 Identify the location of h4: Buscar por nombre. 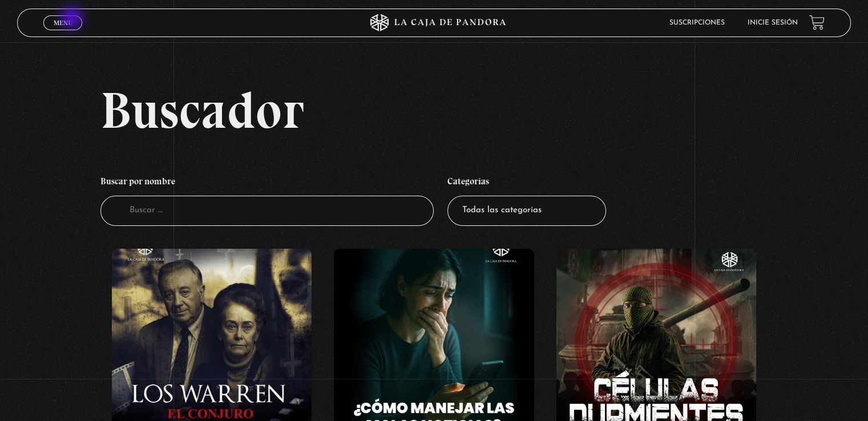
(267, 183).